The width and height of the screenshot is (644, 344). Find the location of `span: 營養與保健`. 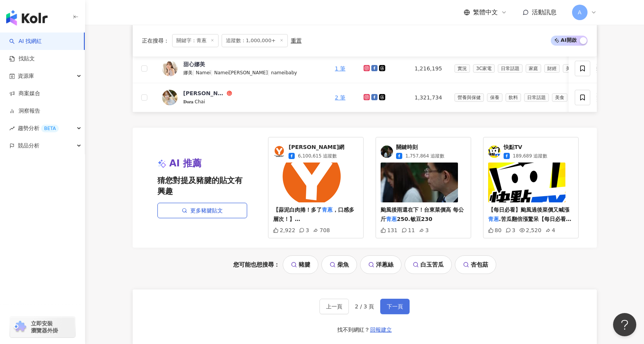

span: 營養與保健 is located at coordinates (469, 97).